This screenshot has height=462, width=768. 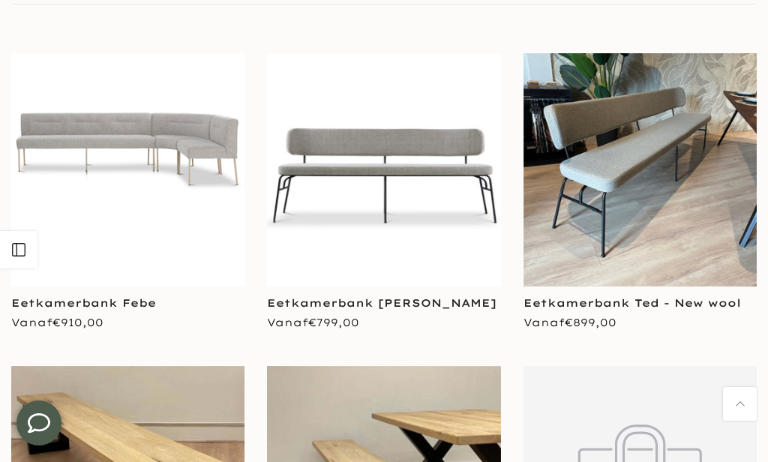 What do you see at coordinates (78, 322) in the screenshot?
I see `span: €910,00` at bounding box center [78, 322].